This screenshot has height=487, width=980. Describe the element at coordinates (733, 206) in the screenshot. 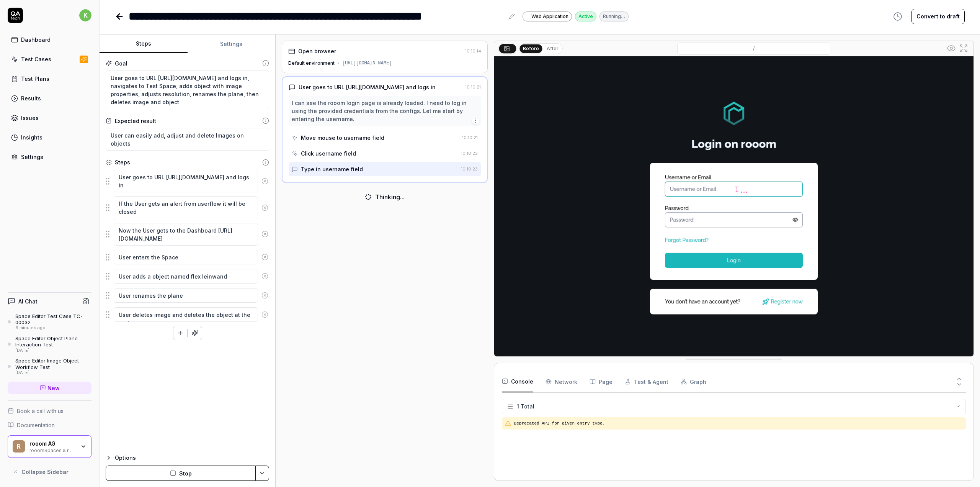

I see `img: Screenshot` at that location.